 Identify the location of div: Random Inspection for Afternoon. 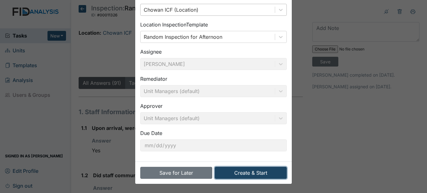
(183, 37).